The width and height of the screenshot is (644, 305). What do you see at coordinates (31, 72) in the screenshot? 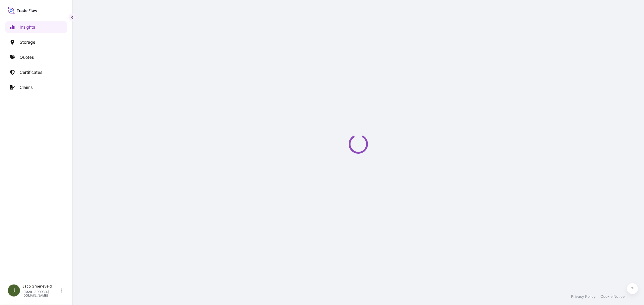
I see `p: Certificates` at bounding box center [31, 72].